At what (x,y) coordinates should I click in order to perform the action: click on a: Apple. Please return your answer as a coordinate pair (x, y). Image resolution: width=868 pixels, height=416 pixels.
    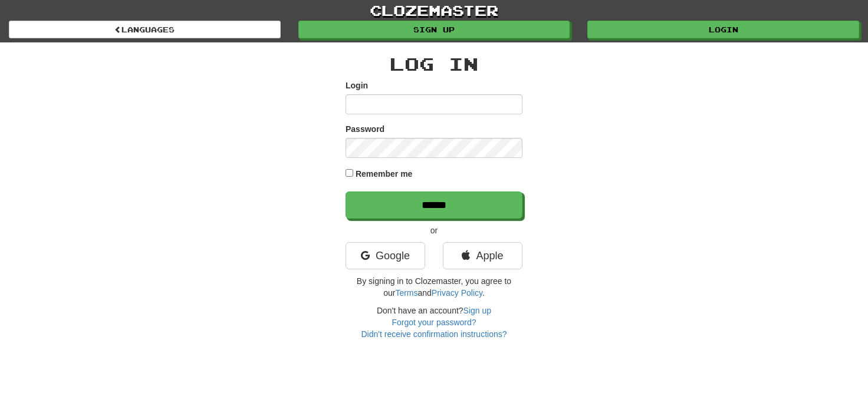
    Looking at the image, I should click on (483, 256).